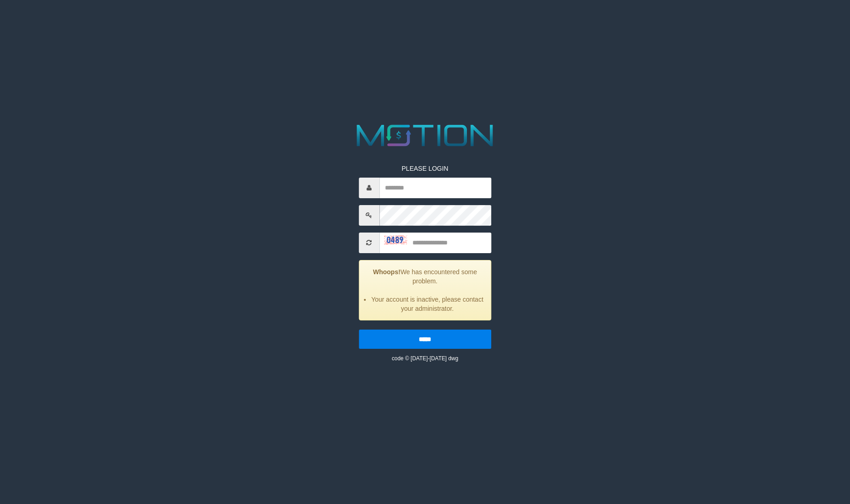  Describe the element at coordinates (425, 135) in the screenshot. I see `img: MOTION_logo.png` at that location.